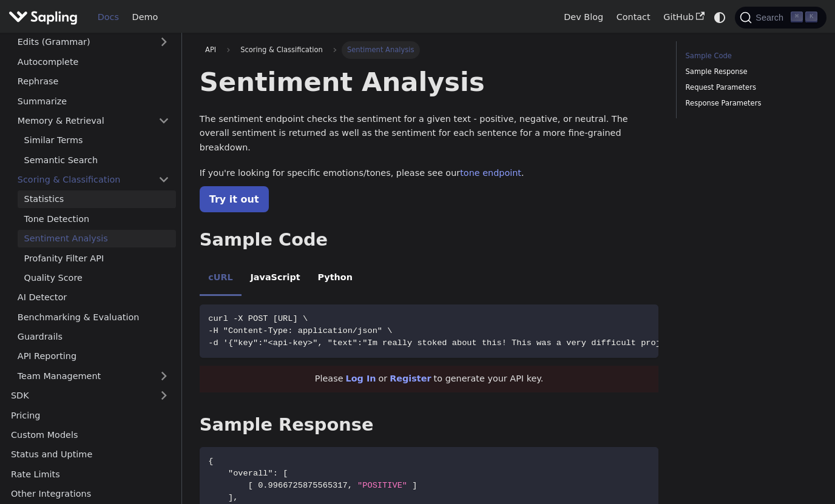  What do you see at coordinates (749, 72) in the screenshot?
I see `a: Sample Response` at bounding box center [749, 72].